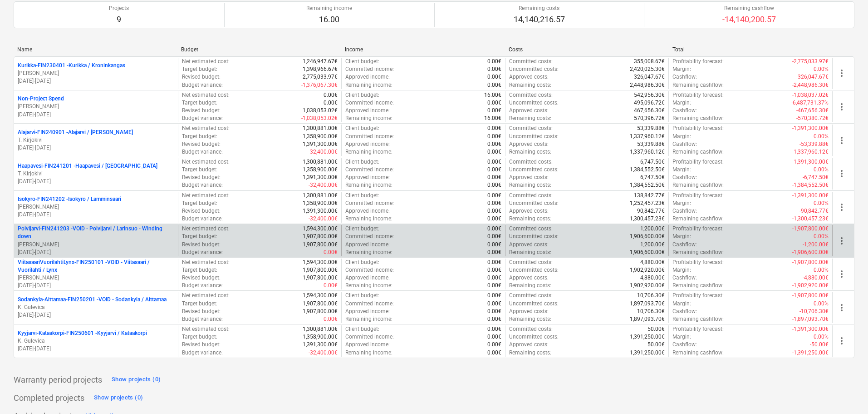 The height and width of the screenshot is (414, 868). I want to click on p: Approved income :, so click(367, 278).